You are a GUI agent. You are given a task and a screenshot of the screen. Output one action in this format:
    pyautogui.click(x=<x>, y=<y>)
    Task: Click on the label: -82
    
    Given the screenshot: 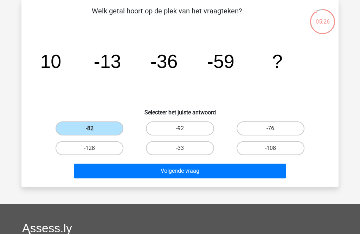 What is the action you would take?
    pyautogui.click(x=89, y=128)
    